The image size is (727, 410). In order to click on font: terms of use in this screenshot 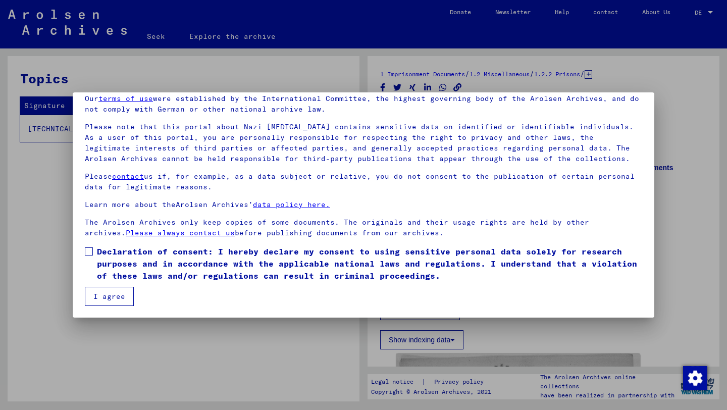, I will do `click(126, 98)`.